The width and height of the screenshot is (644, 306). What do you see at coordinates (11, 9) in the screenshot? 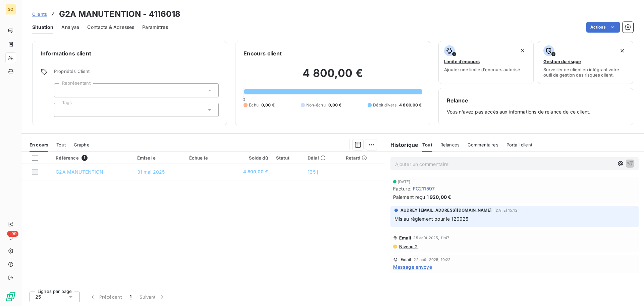
I see `div: SO` at bounding box center [11, 9].